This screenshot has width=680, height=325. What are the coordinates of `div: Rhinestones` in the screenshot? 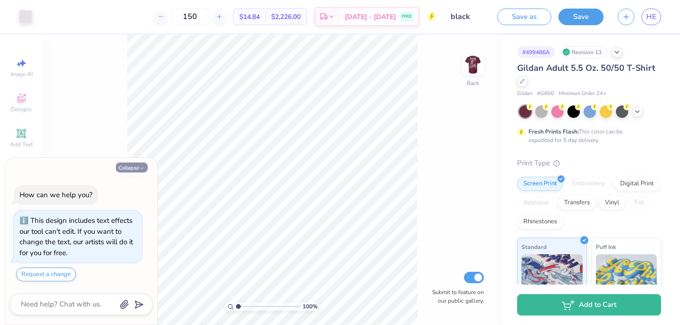 It's located at (540, 222).